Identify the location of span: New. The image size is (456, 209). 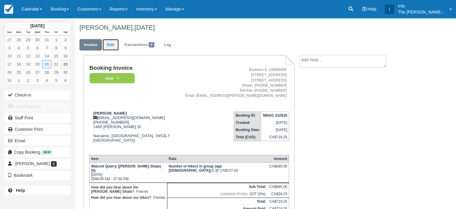
(47, 152).